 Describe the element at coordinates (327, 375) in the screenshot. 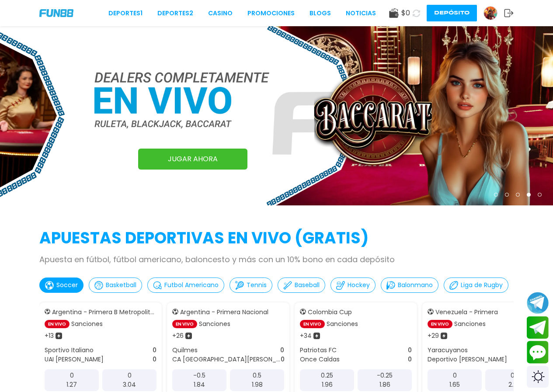

I see `p: 0.25` at that location.